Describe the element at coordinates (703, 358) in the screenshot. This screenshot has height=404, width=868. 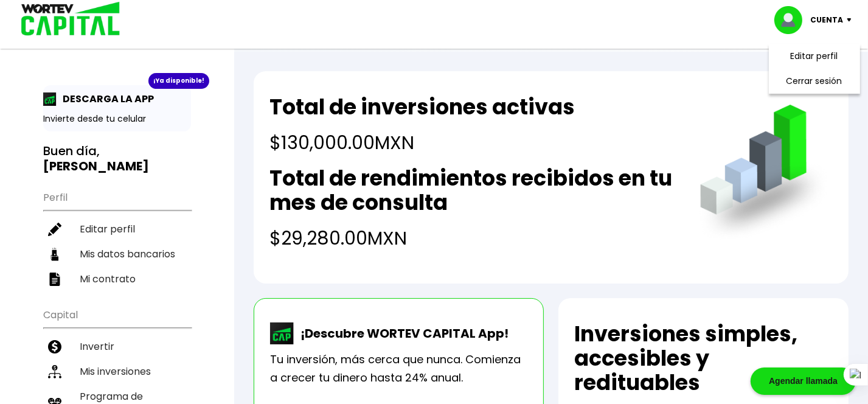
I see `h2: Inversiones simples, accesibles y redituables` at that location.